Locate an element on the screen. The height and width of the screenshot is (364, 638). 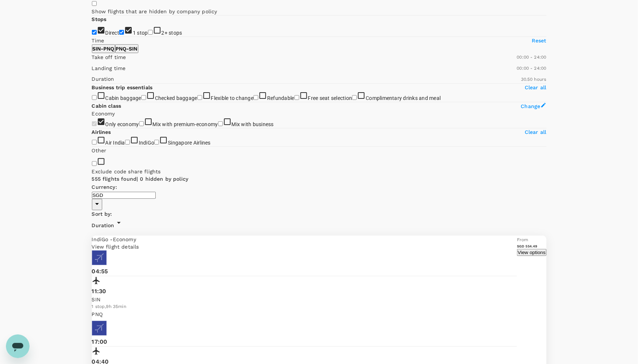
p: 04:55 is located at coordinates (304, 271).